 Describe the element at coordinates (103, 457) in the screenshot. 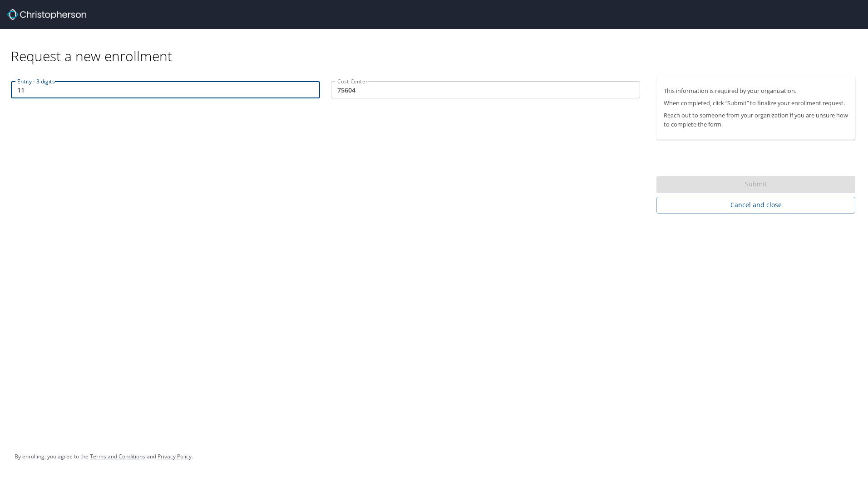

I see `div: By enrolling, you agree to the and .` at that location.